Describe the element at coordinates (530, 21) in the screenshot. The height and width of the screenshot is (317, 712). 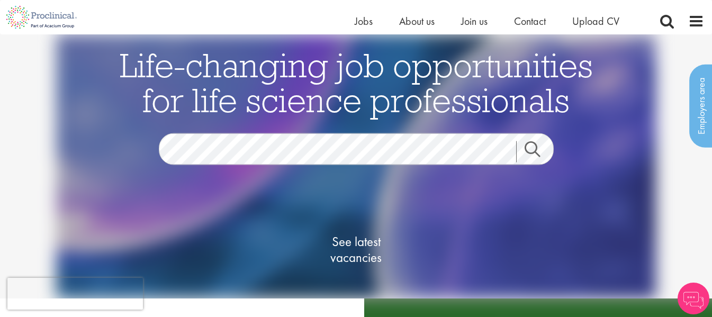
I see `a: Contact` at that location.